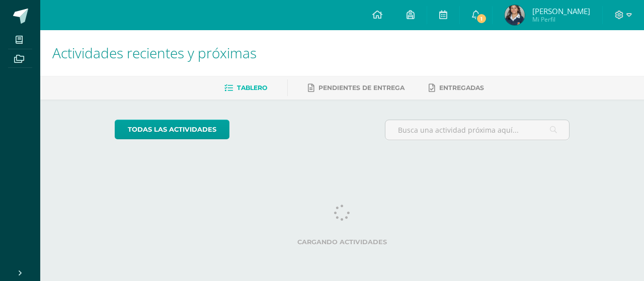  I want to click on a: todas las Actividades, so click(172, 129).